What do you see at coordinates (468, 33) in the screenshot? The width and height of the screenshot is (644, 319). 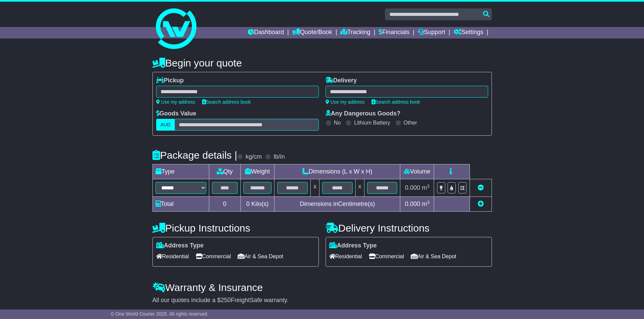 I see `a: Settings` at bounding box center [468, 33].